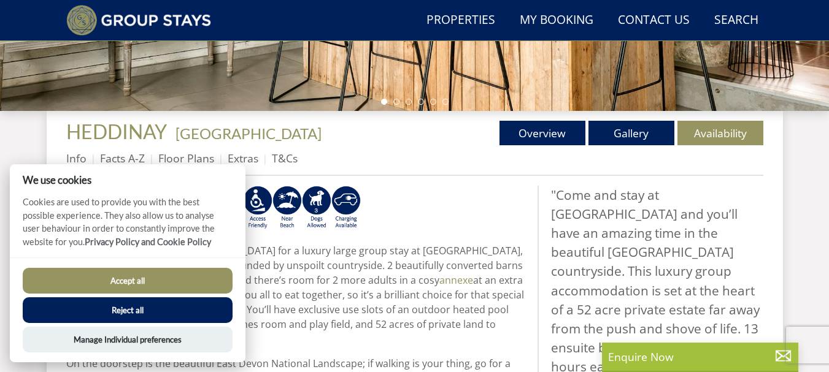  Describe the element at coordinates (117, 131) in the screenshot. I see `span: HEDDINAY` at that location.